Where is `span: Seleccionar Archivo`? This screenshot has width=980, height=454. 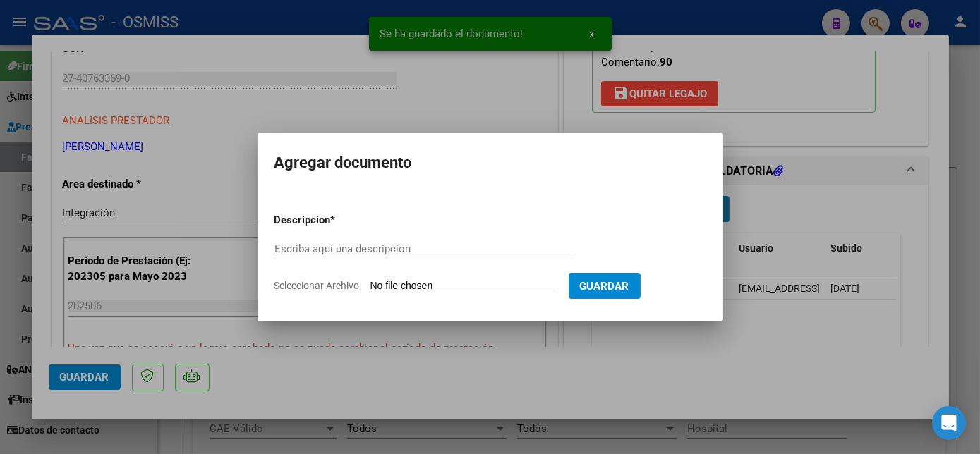 span: Seleccionar Archivo is located at coordinates (317, 286).